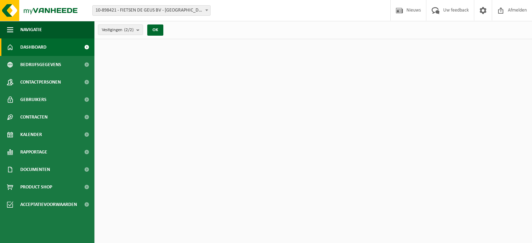  I want to click on span: Contactpersonen, so click(41, 82).